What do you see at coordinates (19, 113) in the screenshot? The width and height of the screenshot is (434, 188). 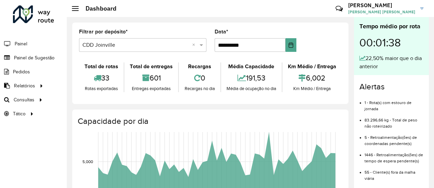 I see `span: Tático` at bounding box center [19, 113].